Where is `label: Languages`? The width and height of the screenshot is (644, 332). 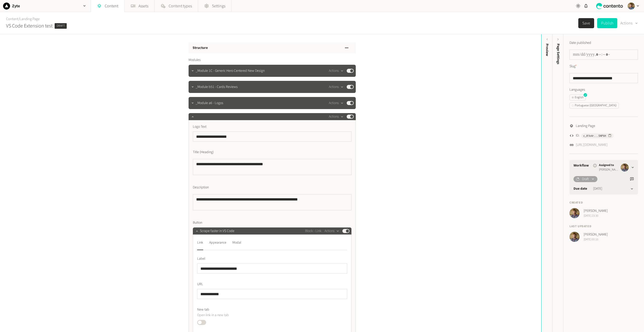 label: Languages is located at coordinates (603, 89).